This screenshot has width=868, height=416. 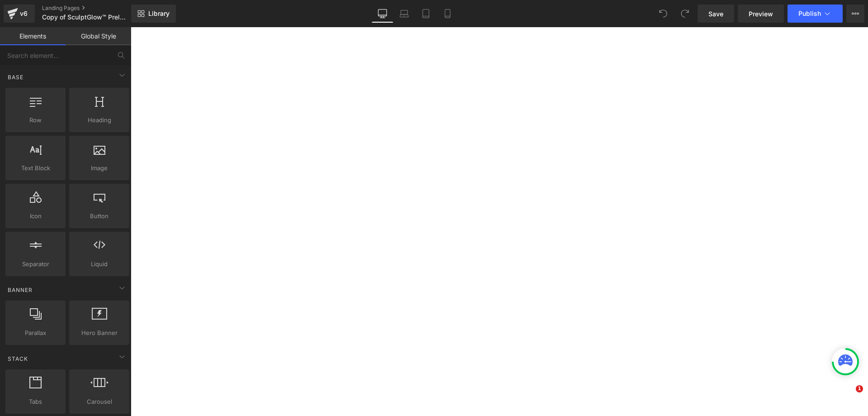 I want to click on button: Undo, so click(x=663, y=14).